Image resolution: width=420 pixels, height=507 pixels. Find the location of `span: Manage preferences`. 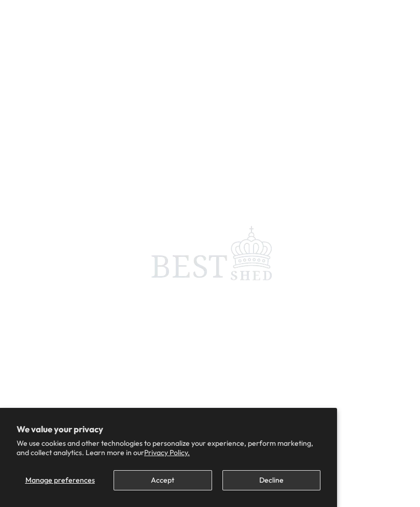

span: Manage preferences is located at coordinates (60, 480).